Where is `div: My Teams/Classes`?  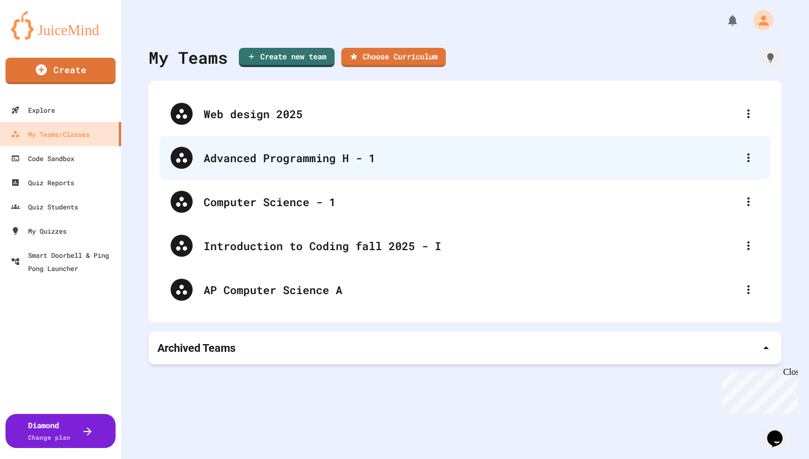
div: My Teams/Classes is located at coordinates (50, 134).